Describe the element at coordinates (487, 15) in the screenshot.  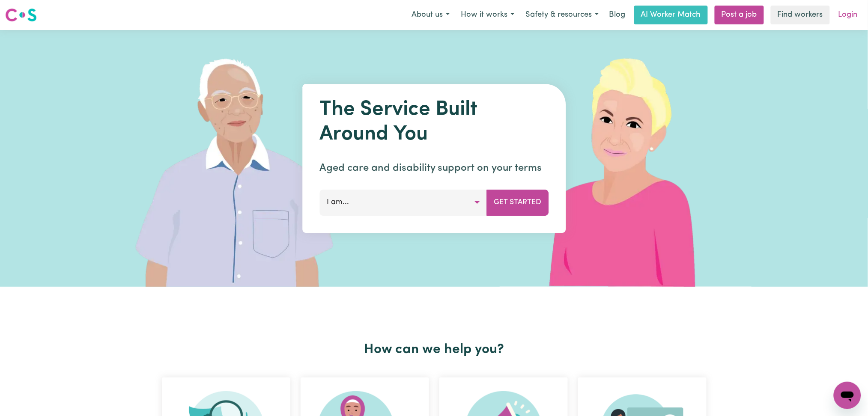
I see `button: How it works` at that location.